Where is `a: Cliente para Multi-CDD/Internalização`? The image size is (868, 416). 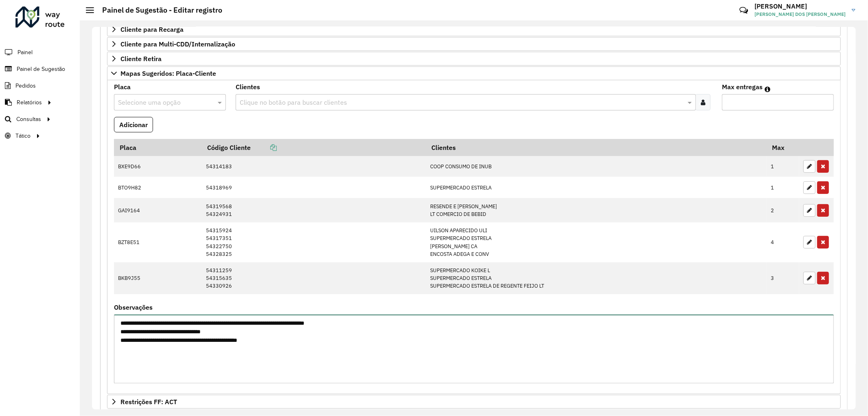 a: Cliente para Multi-CDD/Internalização is located at coordinates (474, 44).